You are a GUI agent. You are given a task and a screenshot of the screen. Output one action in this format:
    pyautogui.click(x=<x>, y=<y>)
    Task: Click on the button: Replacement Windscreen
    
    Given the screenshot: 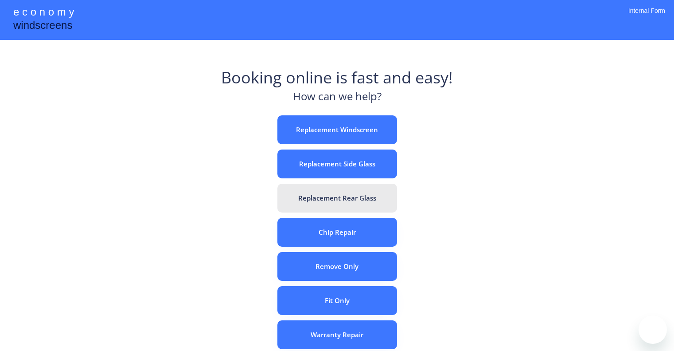 What is the action you would take?
    pyautogui.click(x=337, y=129)
    